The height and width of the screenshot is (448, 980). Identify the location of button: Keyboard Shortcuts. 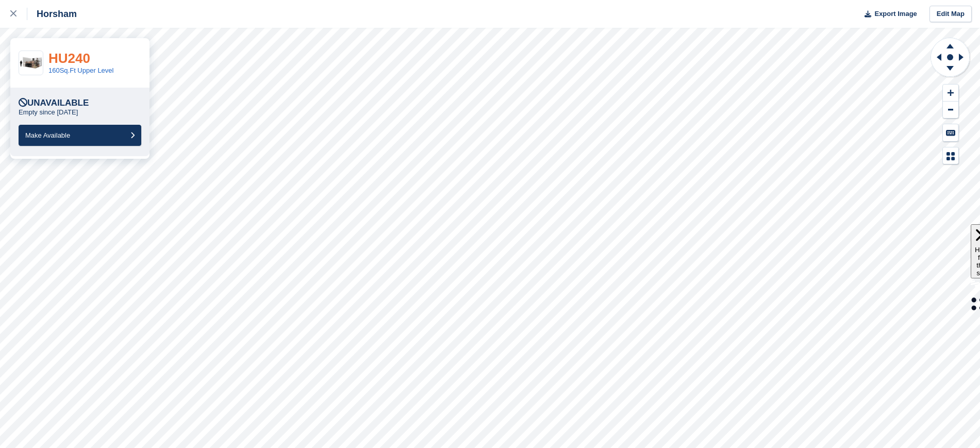
(951, 132).